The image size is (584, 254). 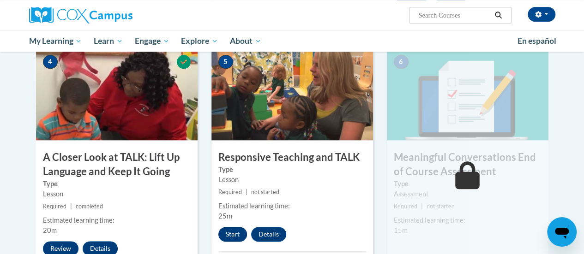 What do you see at coordinates (89, 206) in the screenshot?
I see `span: completed` at bounding box center [89, 206].